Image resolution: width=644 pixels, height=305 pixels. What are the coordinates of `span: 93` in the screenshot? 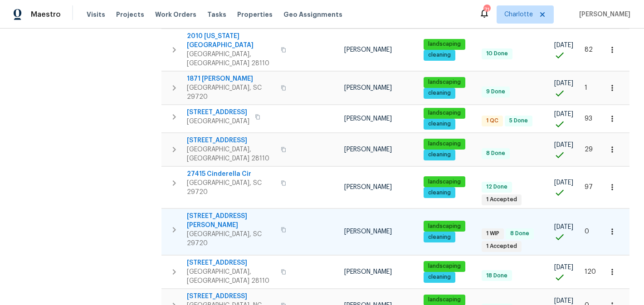 It's located at (588, 119).